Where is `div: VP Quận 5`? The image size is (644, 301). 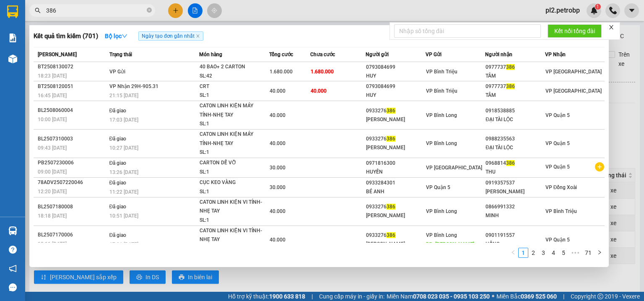 div: VP Quận 5 is located at coordinates (127, 17).